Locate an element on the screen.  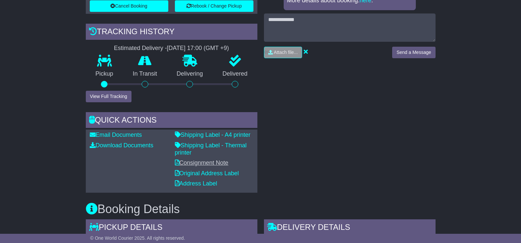
a: Download Documents is located at coordinates (122, 145).